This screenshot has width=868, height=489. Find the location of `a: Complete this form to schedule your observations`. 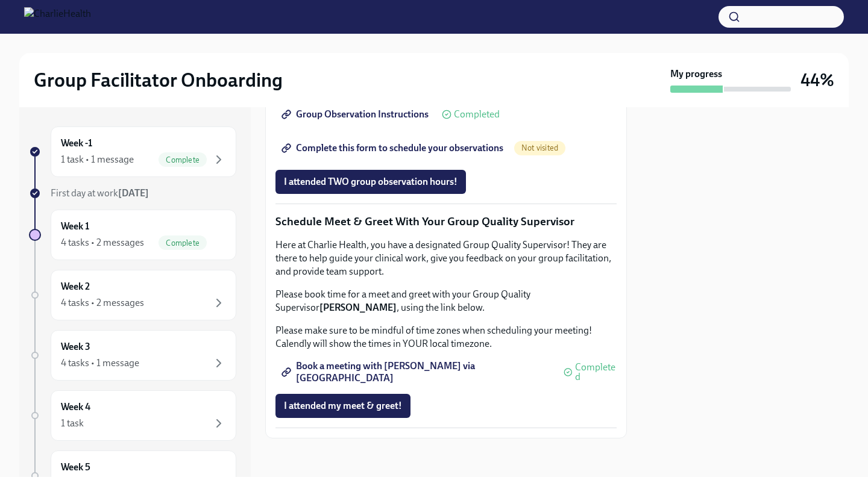

a: Complete this form to schedule your observations is located at coordinates (394, 148).